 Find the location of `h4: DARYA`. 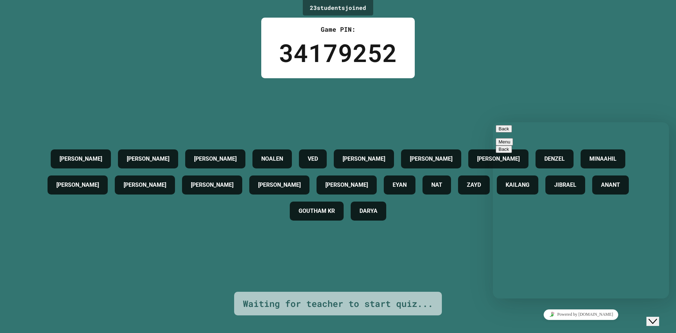

h4: DARYA is located at coordinates (368, 211).